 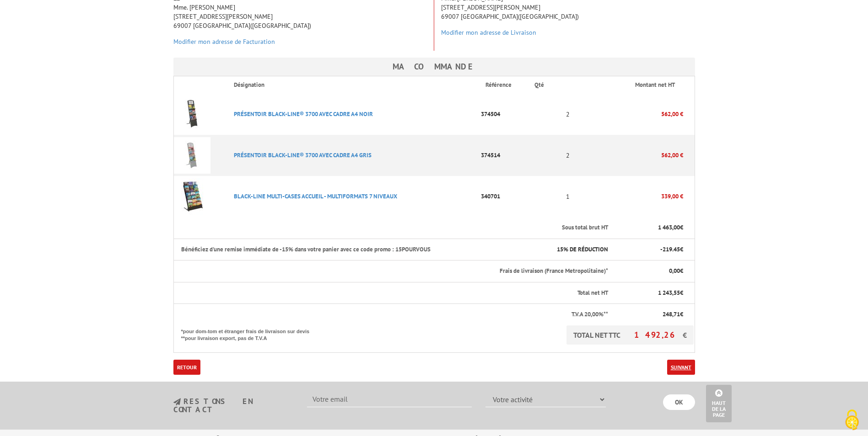 I want to click on th: Référence, so click(x=503, y=85).